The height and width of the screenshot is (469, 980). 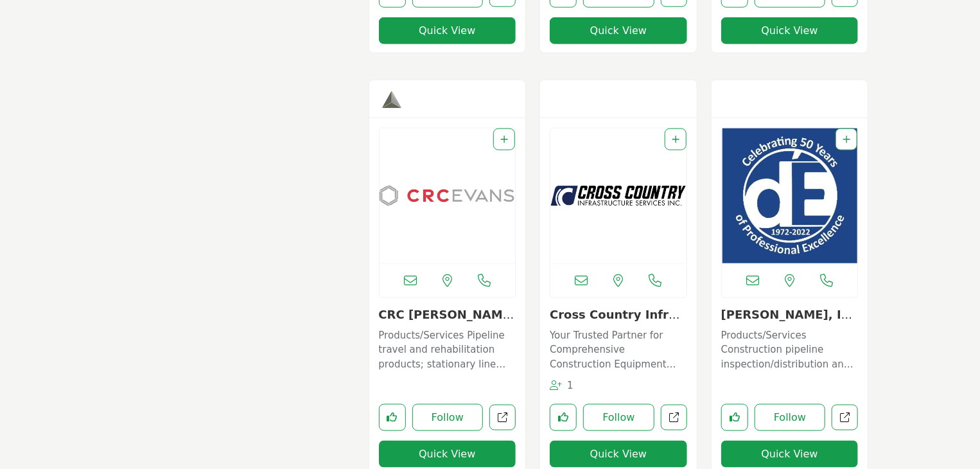 What do you see at coordinates (448, 196) in the screenshot?
I see `img: CRC Evans Pipeline International, Inc.` at bounding box center [448, 196].